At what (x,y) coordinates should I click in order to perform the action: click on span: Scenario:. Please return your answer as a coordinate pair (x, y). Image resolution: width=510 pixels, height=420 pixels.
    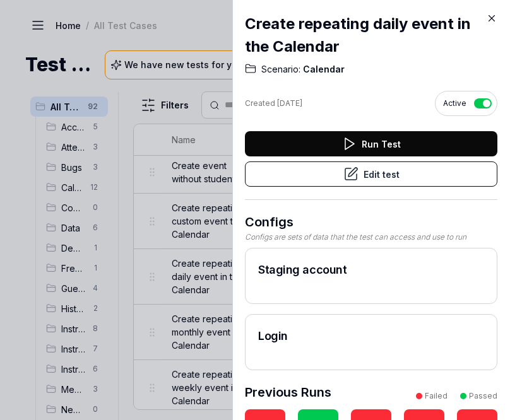
    Looking at the image, I should click on (281, 70).